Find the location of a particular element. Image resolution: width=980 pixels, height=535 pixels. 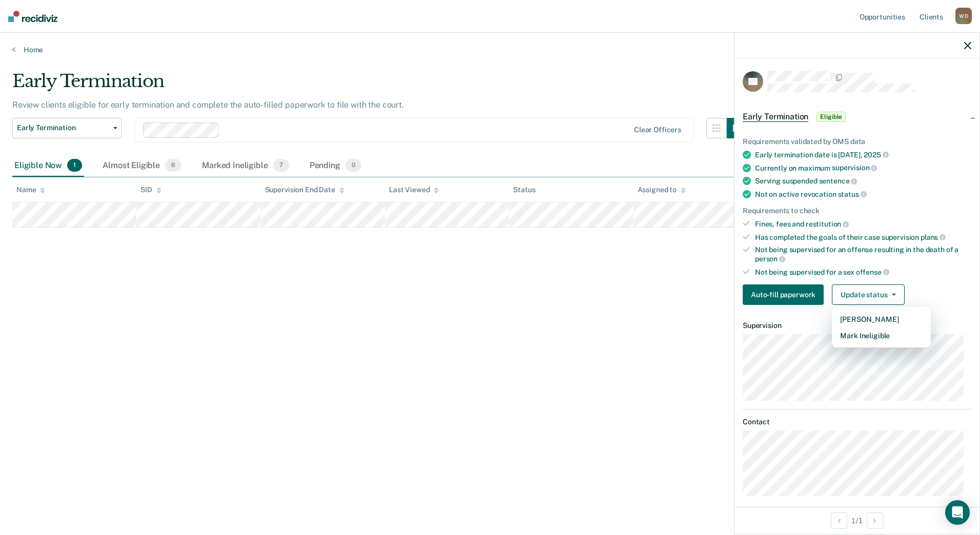

div: Assigned to is located at coordinates (662, 190).